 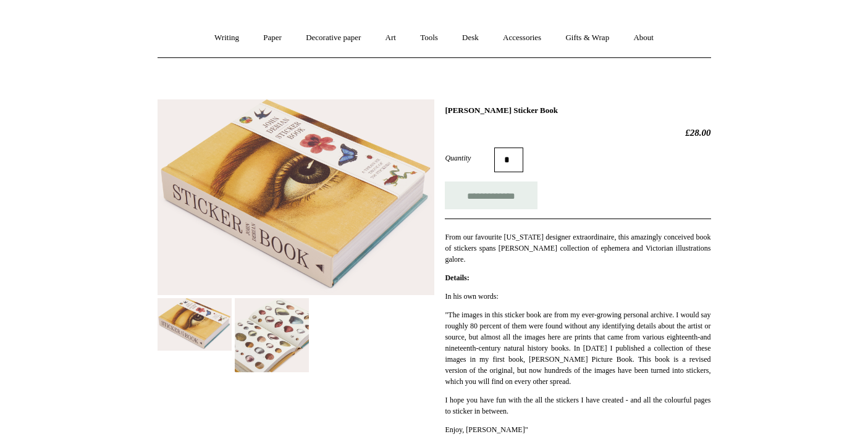 I want to click on label: Quantity, so click(x=469, y=158).